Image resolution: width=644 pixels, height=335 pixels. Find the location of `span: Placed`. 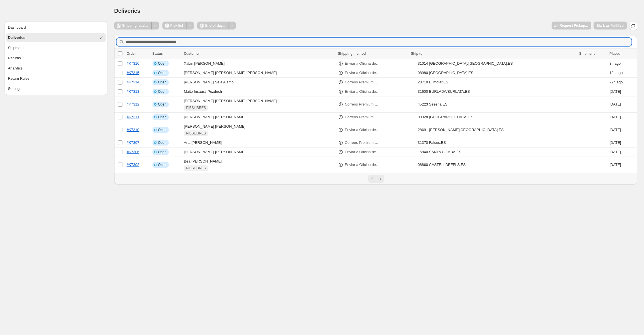

span: Placed is located at coordinates (615, 53).